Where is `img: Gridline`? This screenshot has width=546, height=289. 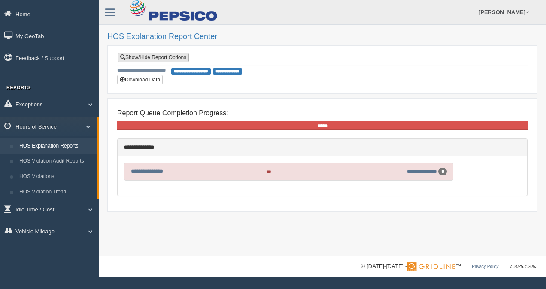 img: Gridline is located at coordinates (431, 267).